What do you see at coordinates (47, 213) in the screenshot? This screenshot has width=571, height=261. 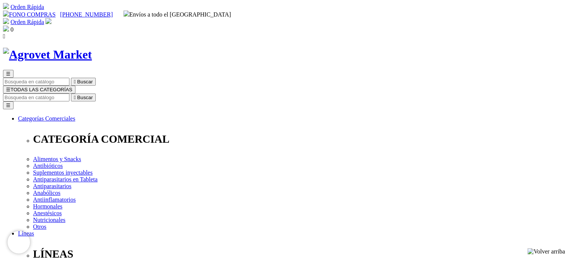 I see `span: Anestésicos` at bounding box center [47, 213].